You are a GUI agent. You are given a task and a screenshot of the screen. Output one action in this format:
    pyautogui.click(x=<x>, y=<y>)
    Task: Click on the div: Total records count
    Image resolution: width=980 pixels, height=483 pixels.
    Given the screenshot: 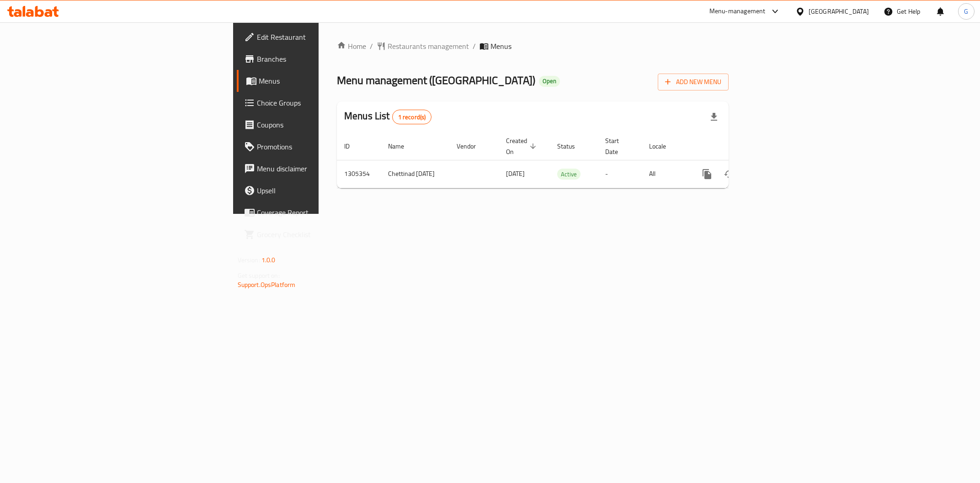 What is the action you would take?
    pyautogui.click(x=411, y=117)
    